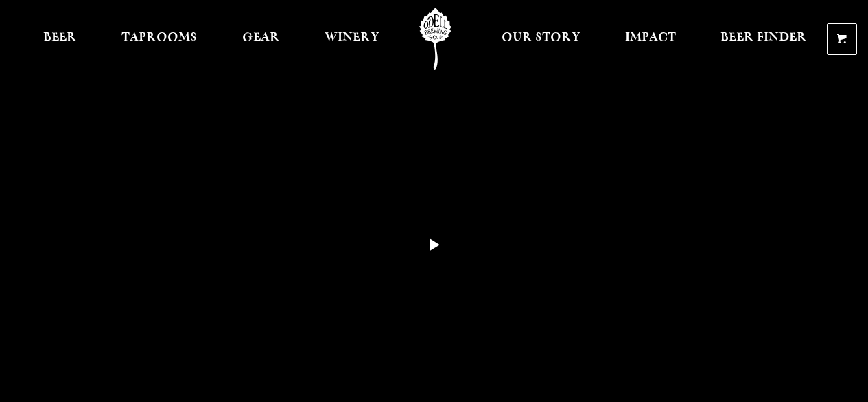 This screenshot has height=402, width=868. I want to click on a: Taprooms, so click(160, 39).